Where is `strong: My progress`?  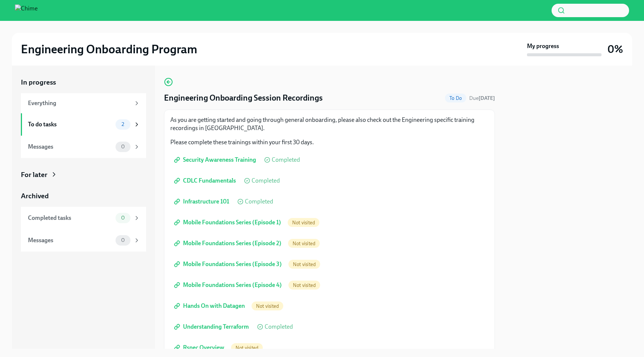
strong: My progress is located at coordinates (543, 46).